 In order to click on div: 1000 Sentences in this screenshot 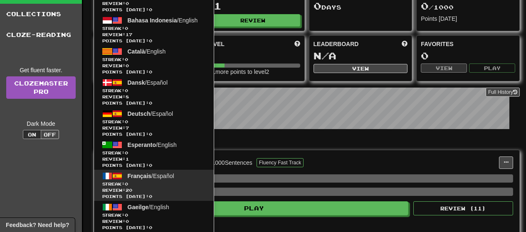, I will do `click(232, 163)`.